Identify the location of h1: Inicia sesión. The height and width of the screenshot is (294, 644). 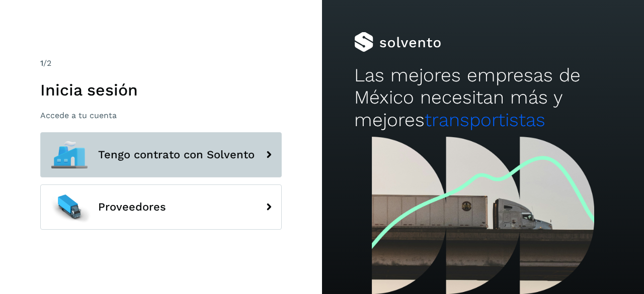
(161, 90).